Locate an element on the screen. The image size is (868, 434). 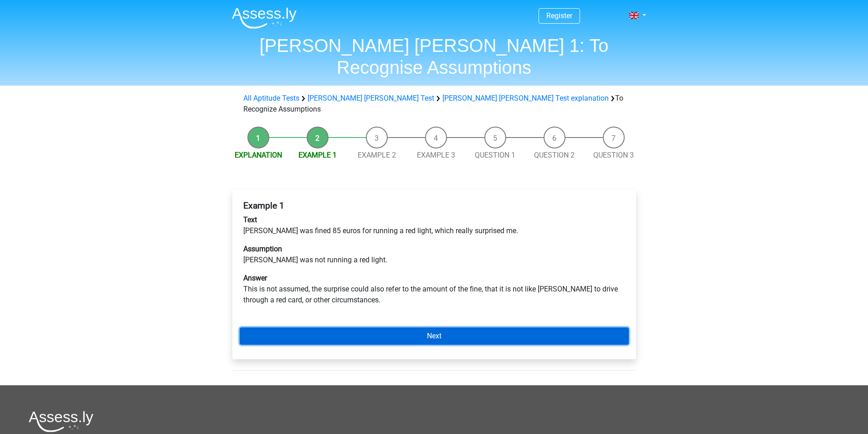
img: Assessly logo is located at coordinates (61, 421).